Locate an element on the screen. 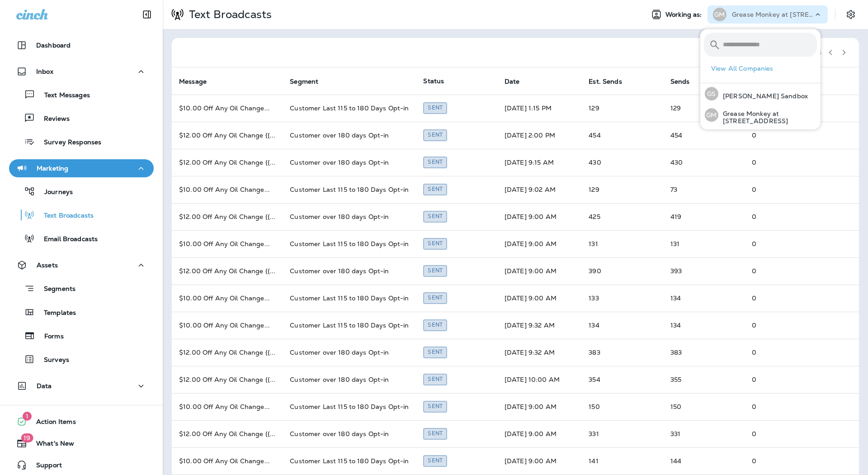 Image resolution: width=868 pixels, height=475 pixels. p: Inbox is located at coordinates (45, 71).